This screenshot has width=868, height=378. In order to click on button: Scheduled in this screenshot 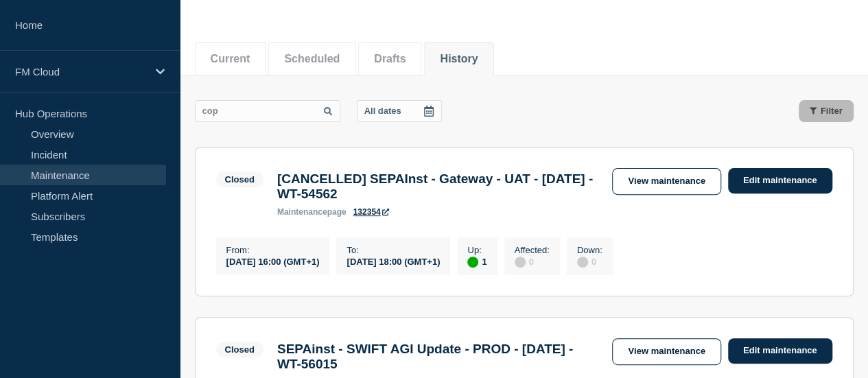, I will do `click(311, 59)`.